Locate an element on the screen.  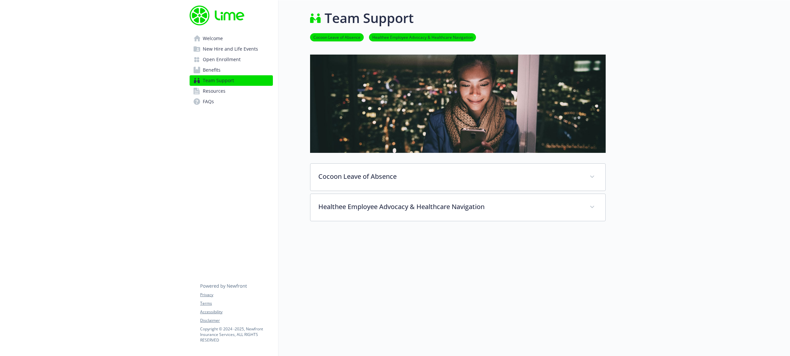
span: New Hire and Life Events is located at coordinates (230, 49).